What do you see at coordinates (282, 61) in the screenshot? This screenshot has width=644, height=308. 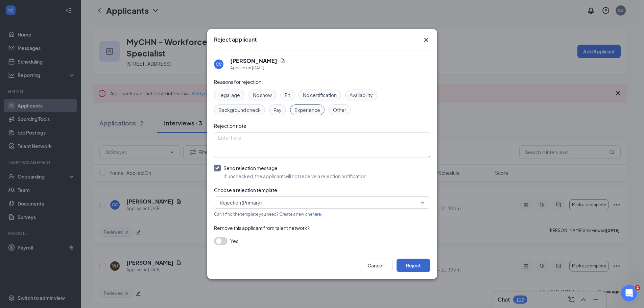 I see `svg: Document` at bounding box center [282, 61].